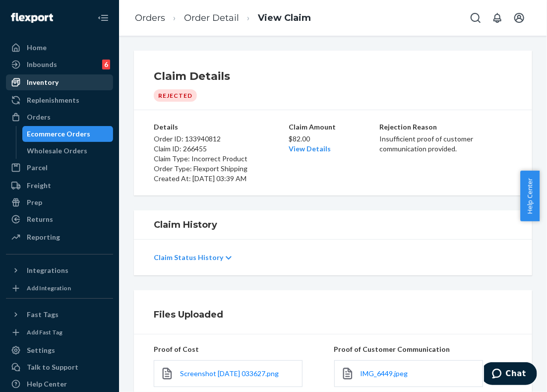  Describe the element at coordinates (59, 270) in the screenshot. I see `button: Integrations` at that location.